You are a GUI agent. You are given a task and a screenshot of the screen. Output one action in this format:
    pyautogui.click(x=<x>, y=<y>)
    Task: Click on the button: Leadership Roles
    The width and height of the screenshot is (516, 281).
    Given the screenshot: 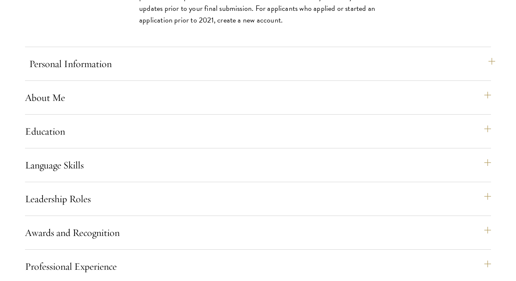 What is the action you would take?
    pyautogui.click(x=258, y=199)
    